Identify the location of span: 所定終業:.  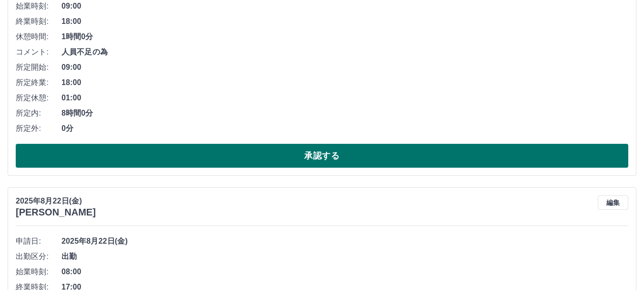
(39, 82).